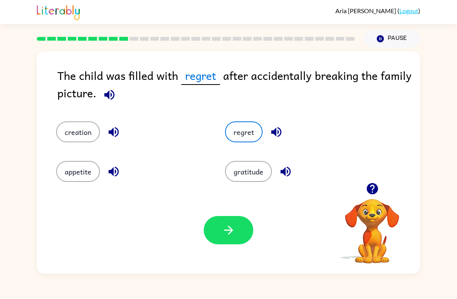 The height and width of the screenshot is (299, 457). Describe the element at coordinates (248, 171) in the screenshot. I see `button: gratitude` at that location.